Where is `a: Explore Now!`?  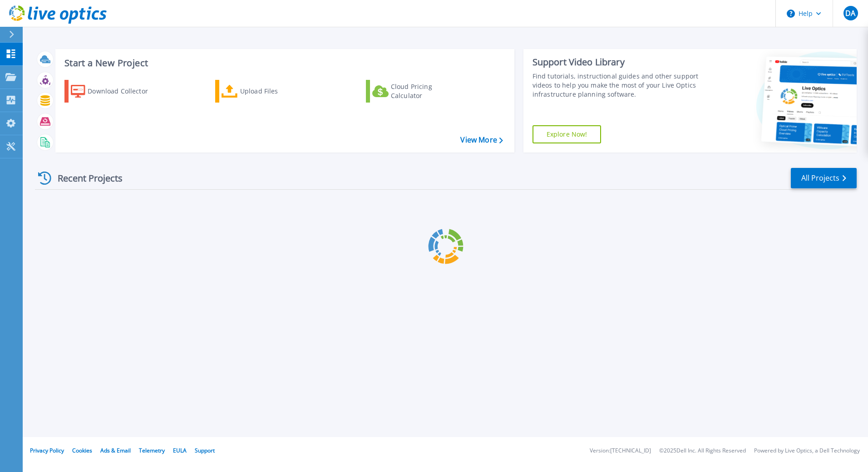
a: Explore Now! is located at coordinates (567, 135).